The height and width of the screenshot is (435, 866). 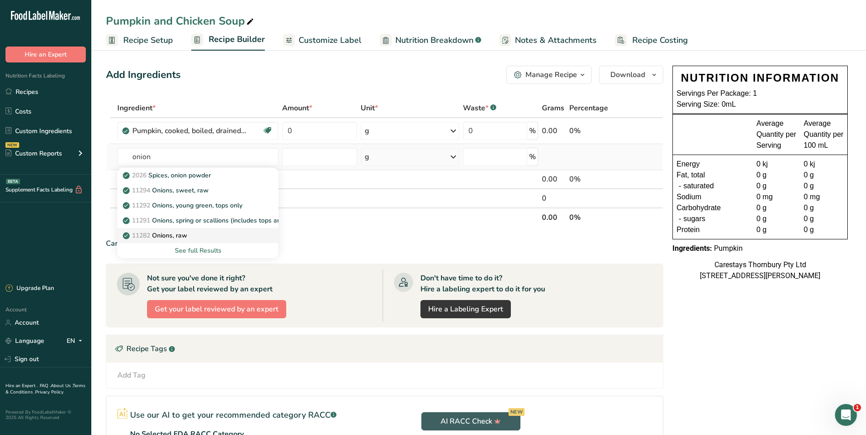 I want to click on p: Onions, sweet, raw, so click(x=167, y=190).